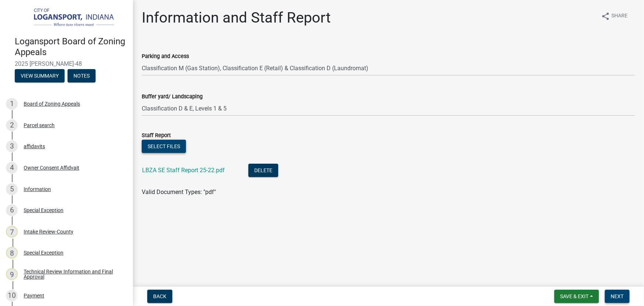 The height and width of the screenshot is (306, 644). What do you see at coordinates (617, 296) in the screenshot?
I see `span: Next` at bounding box center [617, 296].